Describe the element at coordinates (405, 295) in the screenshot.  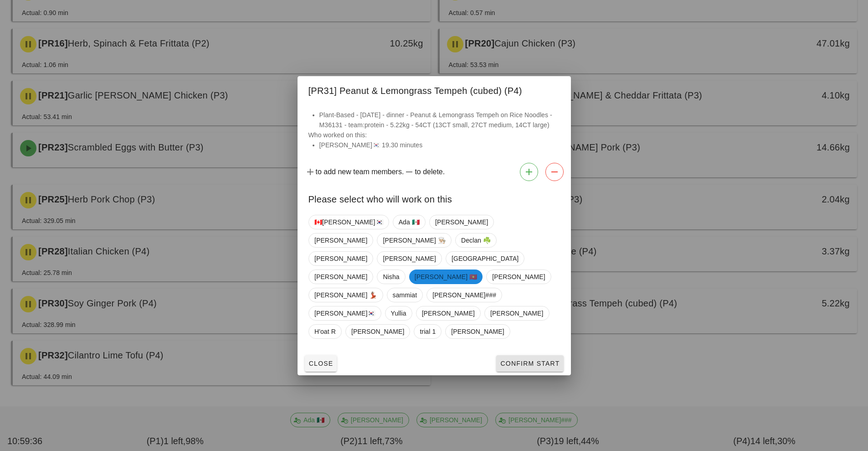
I see `span: sammiat` at that location.